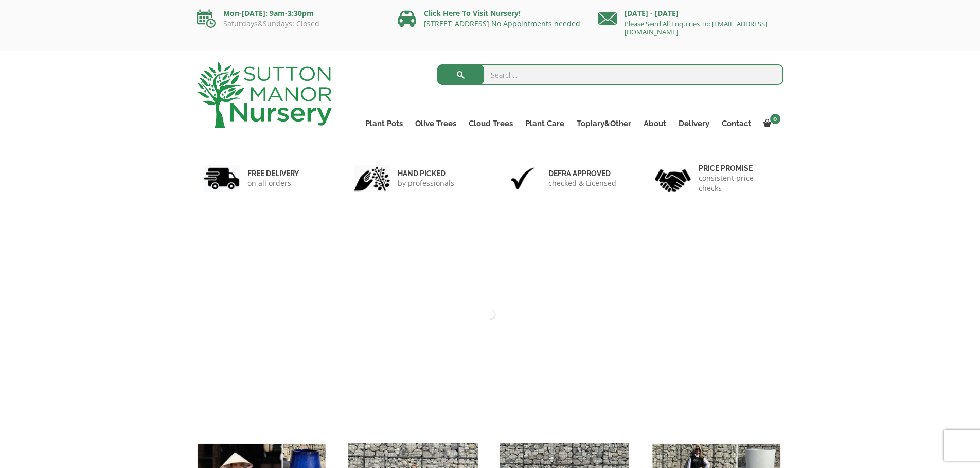 The height and width of the screenshot is (468, 980). Describe the element at coordinates (775, 119) in the screenshot. I see `span: 0` at that location.